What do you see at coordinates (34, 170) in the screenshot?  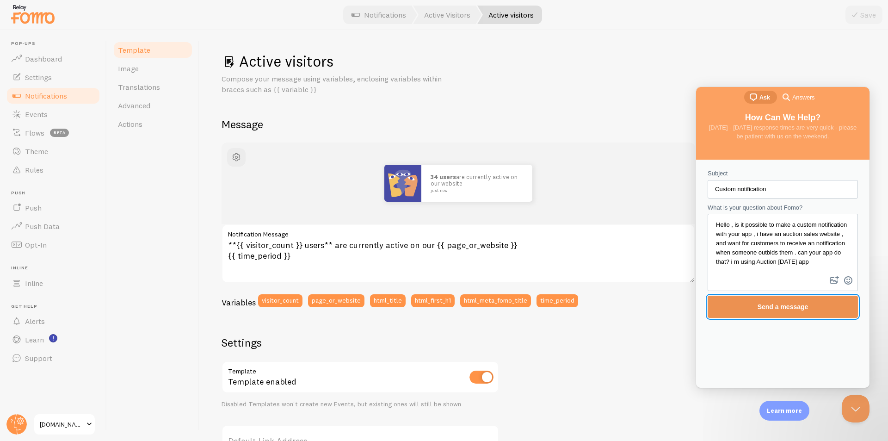 I see `span: Rules` at bounding box center [34, 170].